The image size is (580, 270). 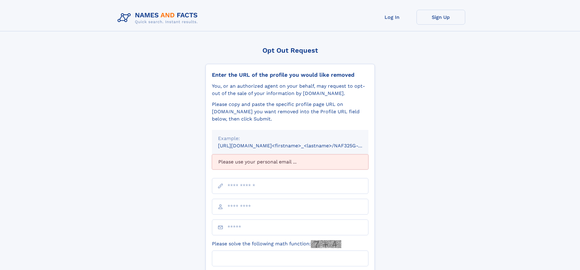 What do you see at coordinates (290, 162) in the screenshot?
I see `div: Please use your personal email ...` at bounding box center [290, 162].